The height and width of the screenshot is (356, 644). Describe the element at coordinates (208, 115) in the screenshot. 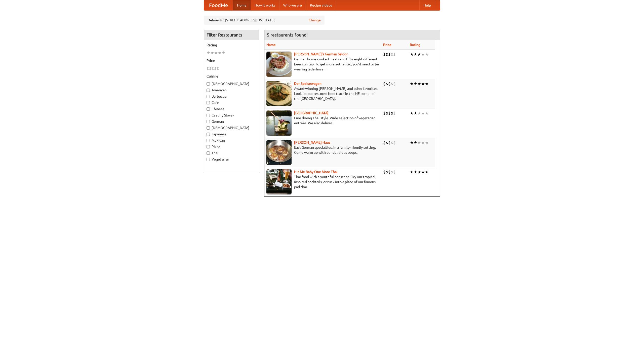

I see `input: Czech / Slovak` at that location.